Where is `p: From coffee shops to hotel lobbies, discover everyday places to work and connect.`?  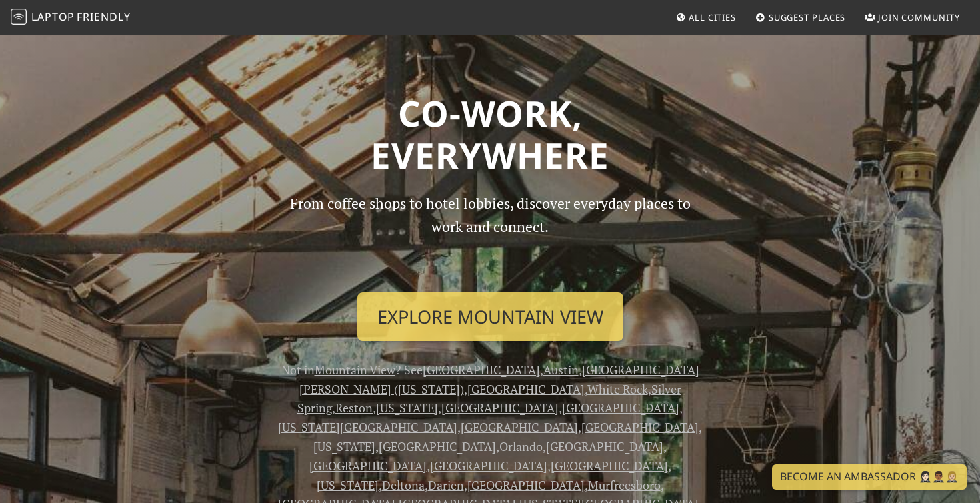 p: From coffee shops to hotel lobbies, discover everyday places to work and connect. is located at coordinates (490, 236).